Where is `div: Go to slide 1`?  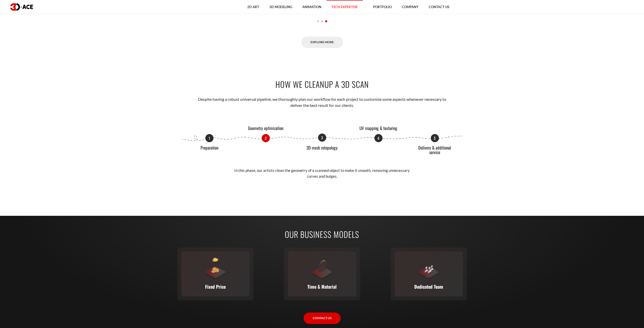
div: Go to slide 1 is located at coordinates (209, 138).